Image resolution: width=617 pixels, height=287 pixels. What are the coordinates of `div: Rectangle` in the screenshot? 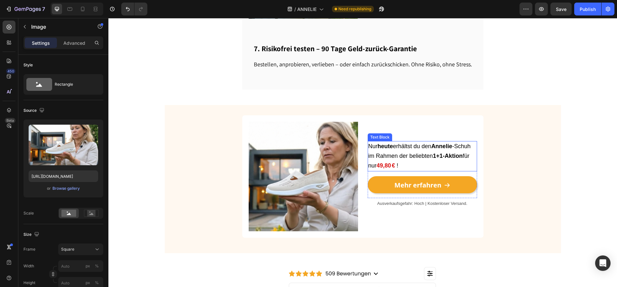 It's located at (74, 84).